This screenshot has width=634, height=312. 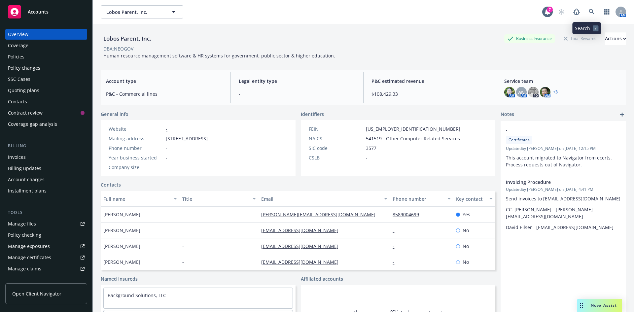 What do you see at coordinates (46, 191) in the screenshot?
I see `a: Installment plans` at bounding box center [46, 191].